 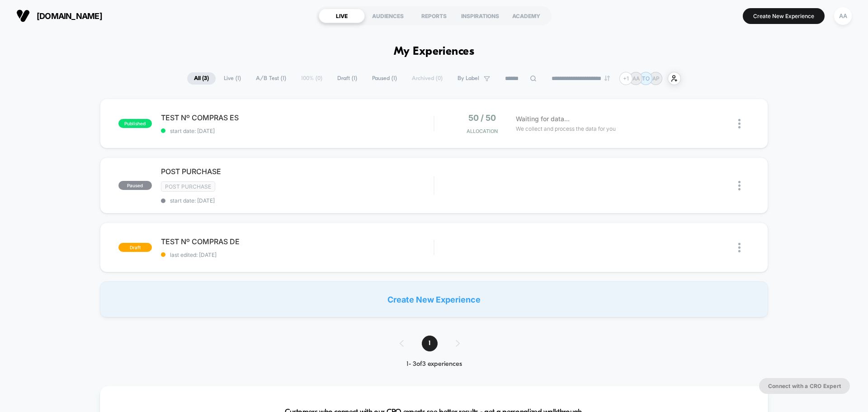 What do you see at coordinates (784, 16) in the screenshot?
I see `button: Create New Experience` at bounding box center [784, 16].